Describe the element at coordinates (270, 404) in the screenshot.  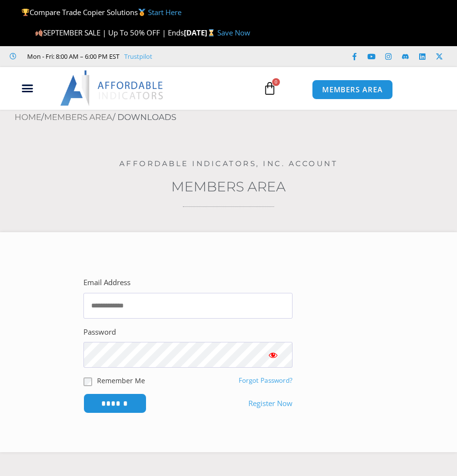
I see `a: Register Now` at that location.